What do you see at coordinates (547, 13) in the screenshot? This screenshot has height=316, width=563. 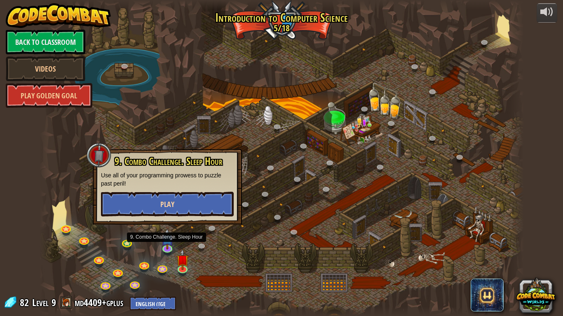 I see `button: Adjust volume` at bounding box center [547, 13].